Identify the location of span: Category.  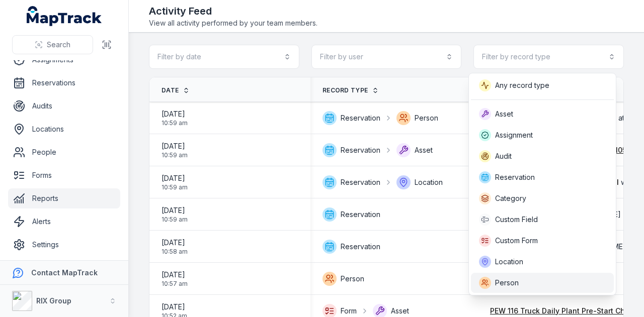
(511, 199).